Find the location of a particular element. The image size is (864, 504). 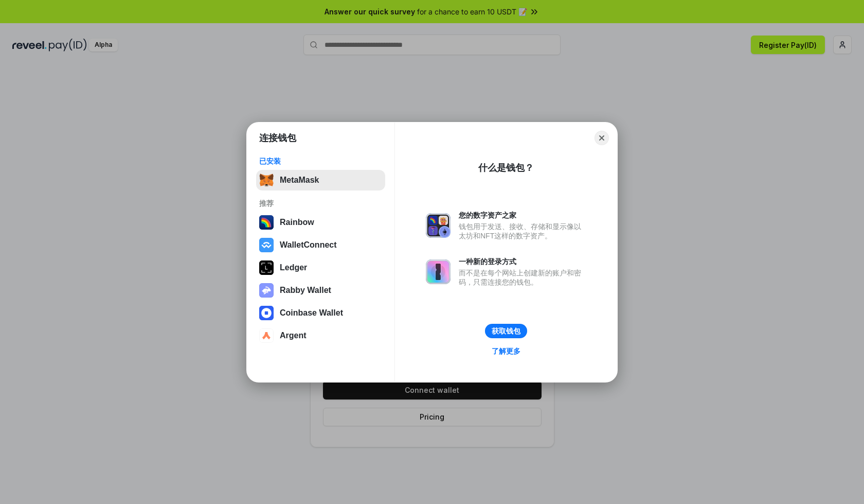

button: Ledger is located at coordinates (320, 268).